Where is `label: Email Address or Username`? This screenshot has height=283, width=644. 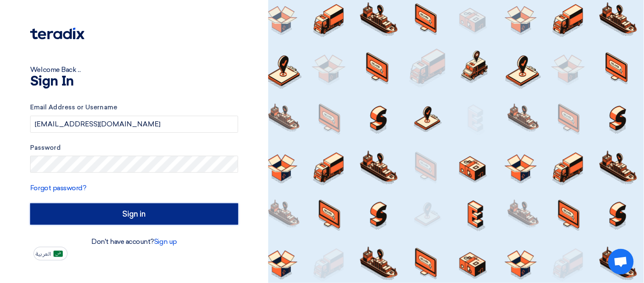 label: Email Address or Username is located at coordinates (134, 107).